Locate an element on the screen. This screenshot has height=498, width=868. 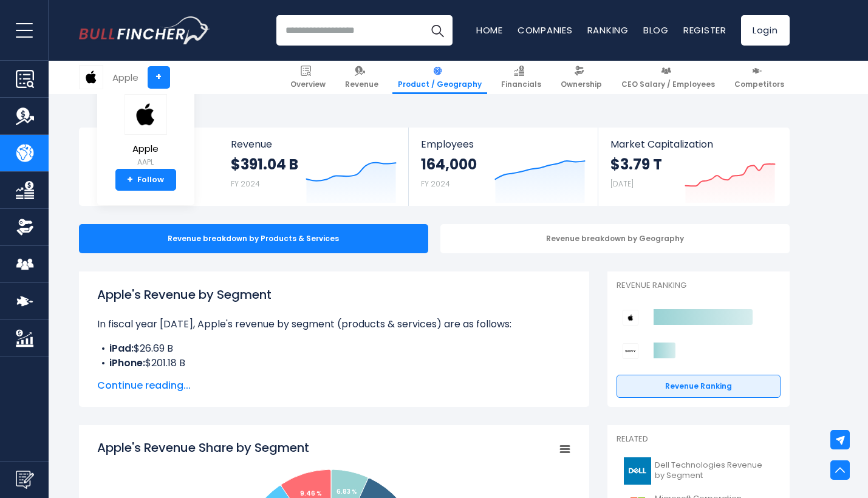
tspan: Apple's Revenue Share by Segment is located at coordinates (203, 448).